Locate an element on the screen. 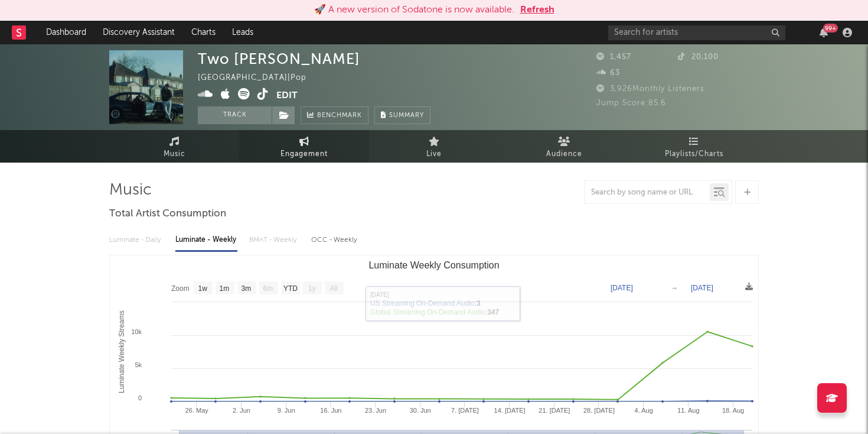 This screenshot has height=434, width=868. a: Discovery Assistant is located at coordinates (139, 33).